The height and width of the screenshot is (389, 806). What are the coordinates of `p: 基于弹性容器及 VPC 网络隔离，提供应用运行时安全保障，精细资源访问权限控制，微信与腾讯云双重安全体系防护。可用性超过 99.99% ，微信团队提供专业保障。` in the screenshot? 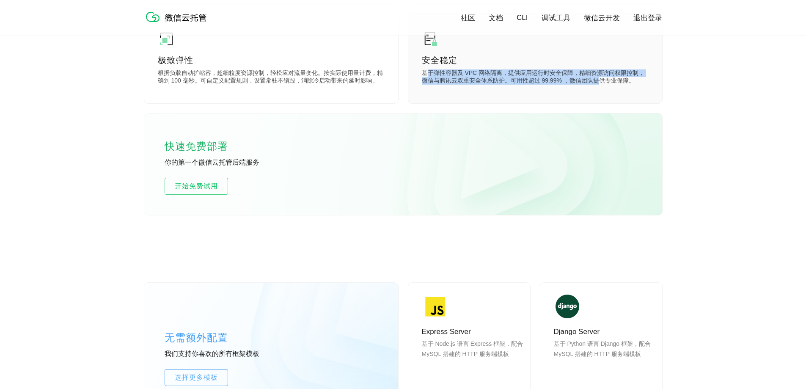 It's located at (535, 78).